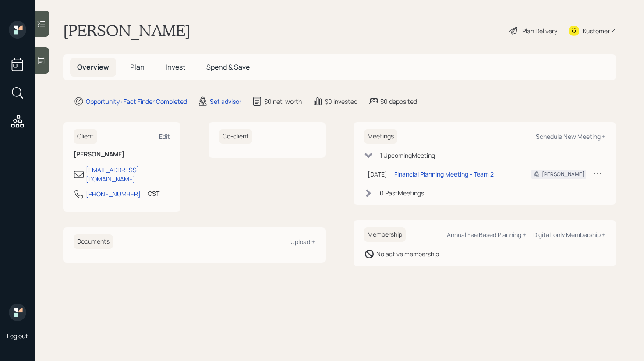  What do you see at coordinates (17, 313) in the screenshot?
I see `img: retirable_logo.png` at bounding box center [17, 313].